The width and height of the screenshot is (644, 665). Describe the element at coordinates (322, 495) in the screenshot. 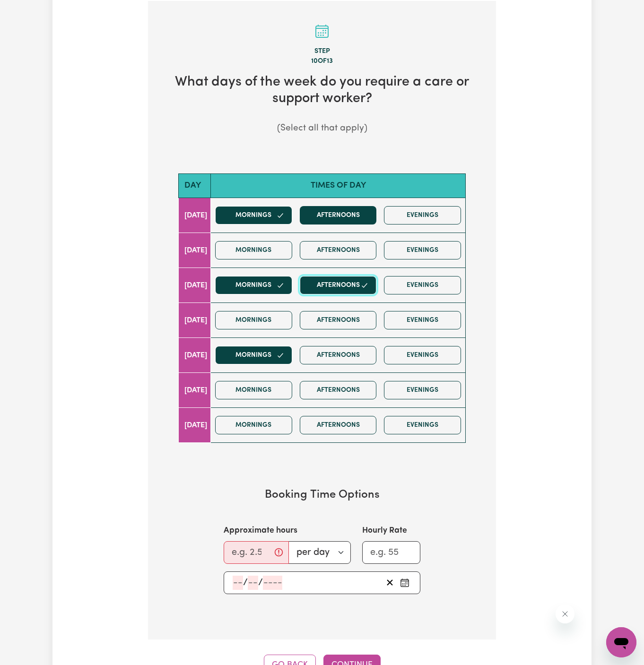

I see `h3: Booking Time Options` at that location.